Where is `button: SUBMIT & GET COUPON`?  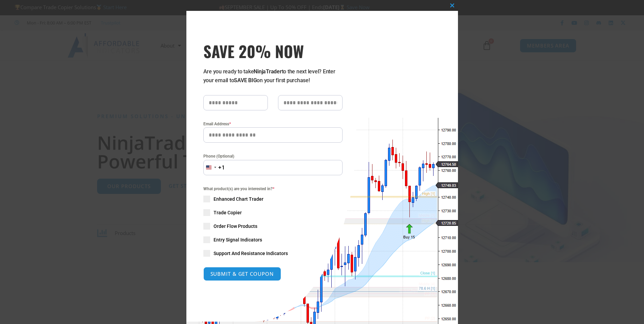 button: SUBMIT & GET COUPON is located at coordinates (242, 274).